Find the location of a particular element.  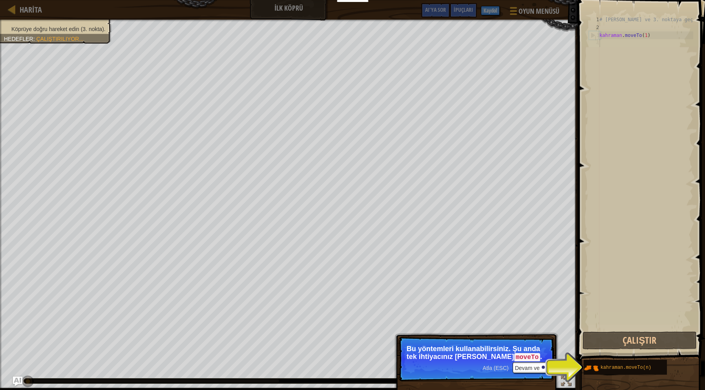

font: Harita is located at coordinates (31, 9).